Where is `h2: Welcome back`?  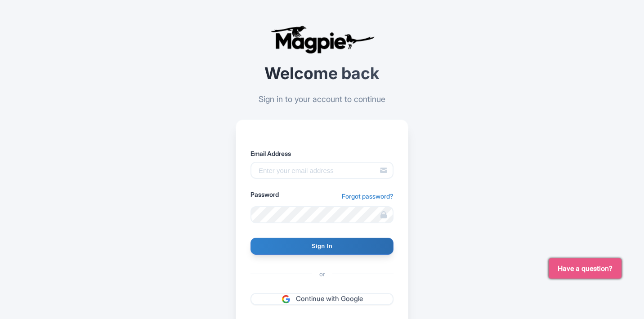
h2: Welcome back is located at coordinates (322, 74).